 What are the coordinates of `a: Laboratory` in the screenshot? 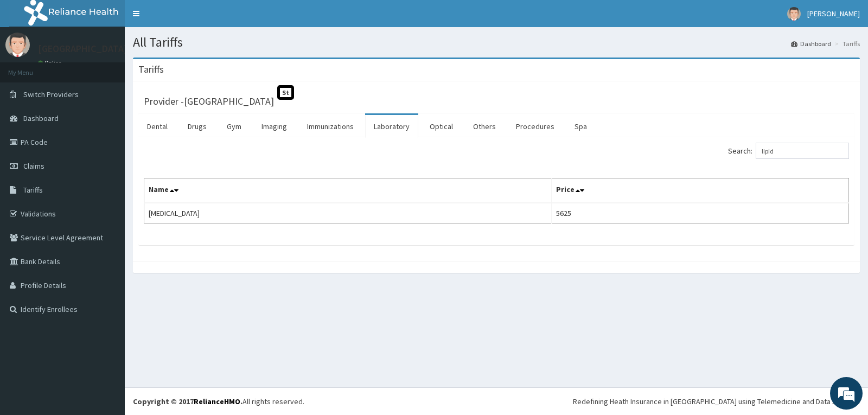 It's located at (392, 126).